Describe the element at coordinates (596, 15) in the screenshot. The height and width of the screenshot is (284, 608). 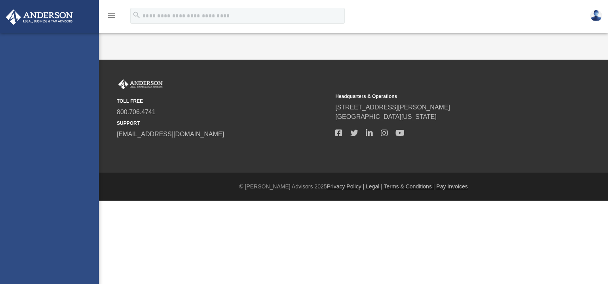
I see `img: User Pic` at that location.